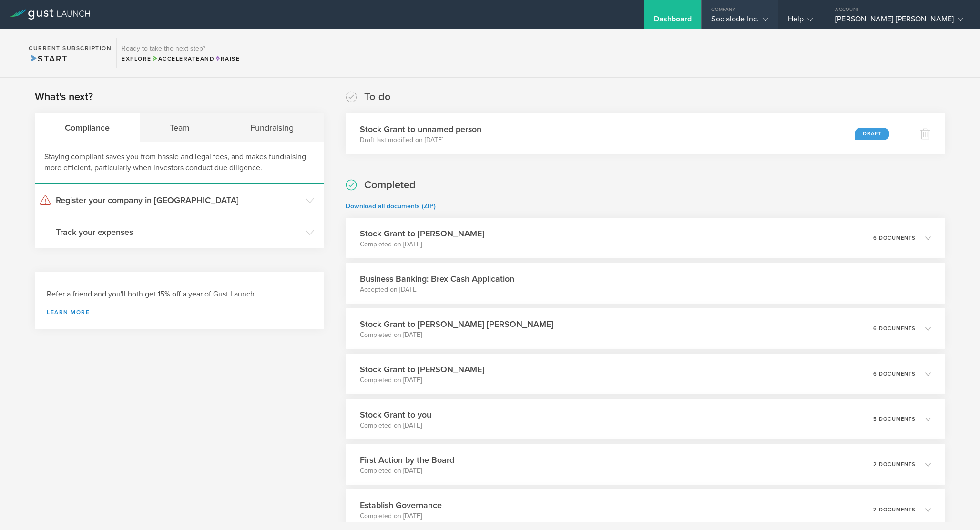  What do you see at coordinates (894, 419) in the screenshot?
I see `p: 5 documents` at bounding box center [894, 419].